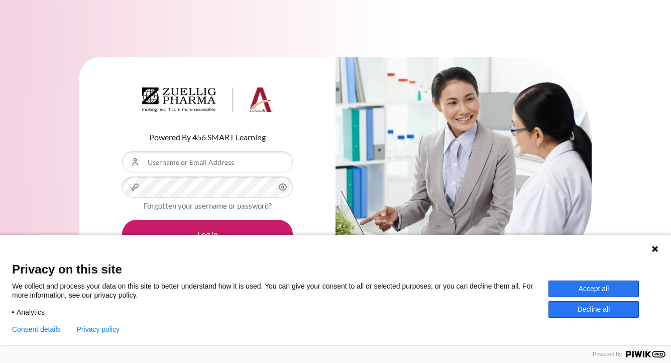 The image size is (671, 363). What do you see at coordinates (594, 288) in the screenshot?
I see `button: Accept all` at bounding box center [594, 288].